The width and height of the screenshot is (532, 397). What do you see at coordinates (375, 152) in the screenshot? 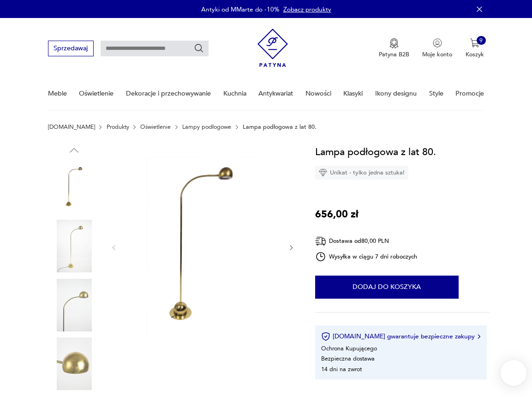
I see `h1: Lampa podłogowa z lat 80.` at bounding box center [375, 152].